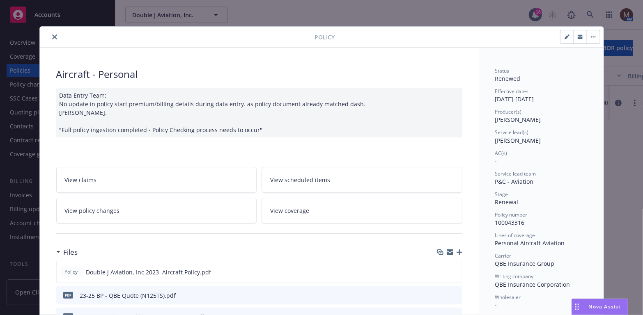  What do you see at coordinates (514, 276) in the screenshot?
I see `span: Writing company` at bounding box center [514, 276].